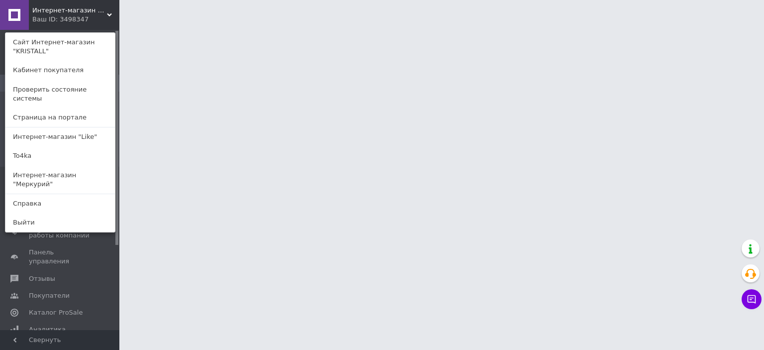 Image resolution: width=764 pixels, height=350 pixels. I want to click on span: Интернет-магазин "KRISTALL", so click(70, 10).